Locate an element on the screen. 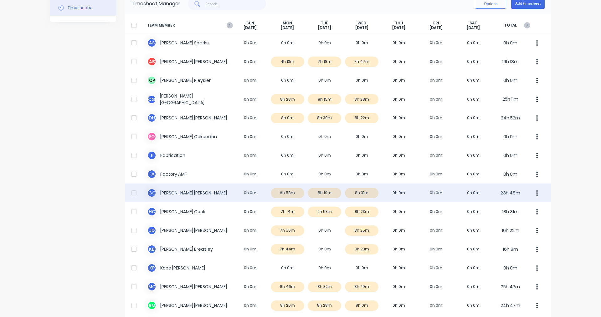 The width and height of the screenshot is (601, 317). span: TOTAL is located at coordinates (510, 25).